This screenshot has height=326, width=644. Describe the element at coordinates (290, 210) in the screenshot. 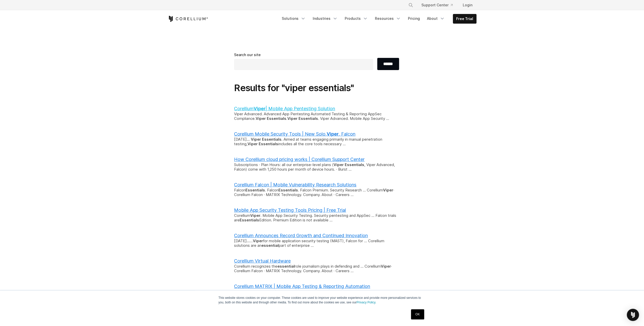

I see `a: Mobile App Security Testing Tools Pricing | Free Trial` at that location.